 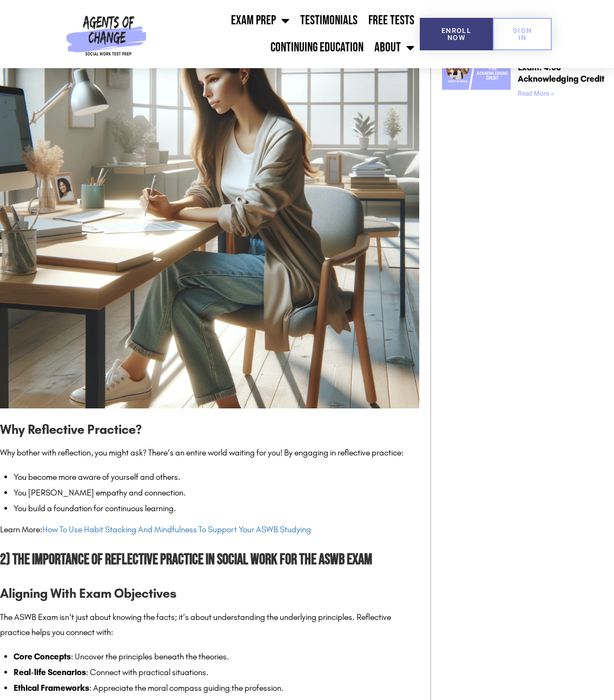 What do you see at coordinates (329, 20) in the screenshot?
I see `a: Testimonials` at bounding box center [329, 20].